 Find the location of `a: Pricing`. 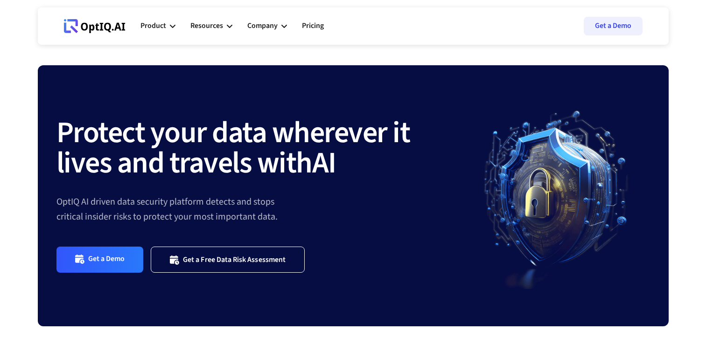

a: Pricing is located at coordinates (313, 26).